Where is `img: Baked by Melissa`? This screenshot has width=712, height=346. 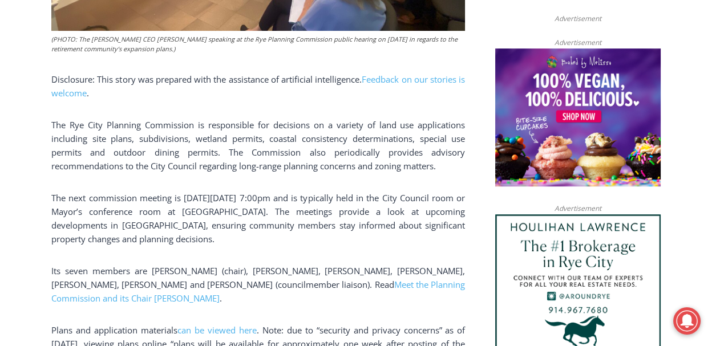
img: Baked by Melissa is located at coordinates (578, 117).